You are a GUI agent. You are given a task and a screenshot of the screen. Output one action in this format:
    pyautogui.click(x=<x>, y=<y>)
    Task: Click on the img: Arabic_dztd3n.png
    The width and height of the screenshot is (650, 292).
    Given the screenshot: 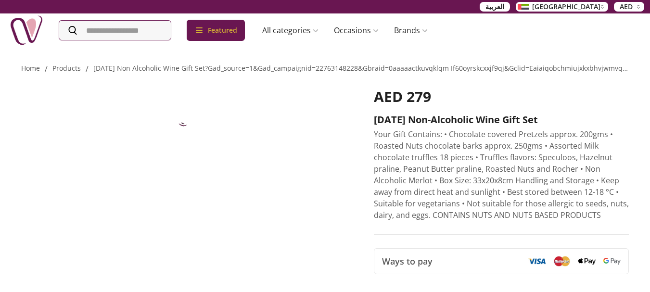 What is the action you would take?
    pyautogui.click(x=523, y=7)
    